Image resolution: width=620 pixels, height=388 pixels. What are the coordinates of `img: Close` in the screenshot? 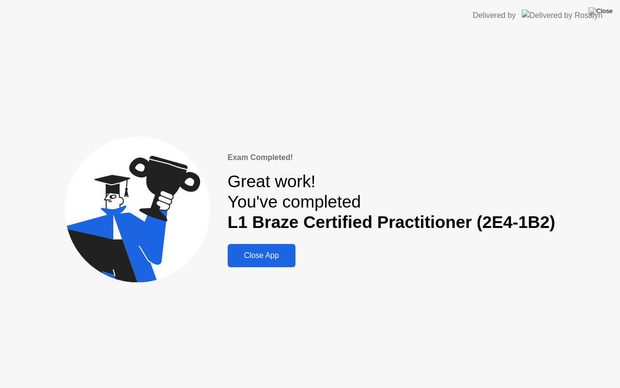 It's located at (601, 11).